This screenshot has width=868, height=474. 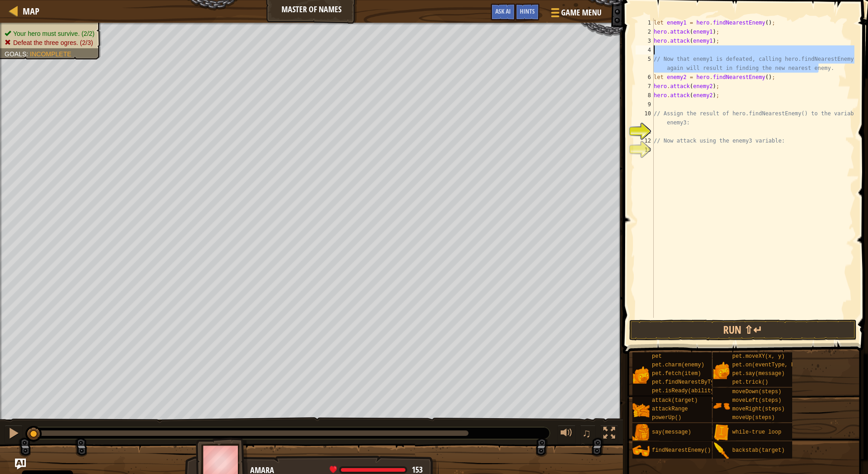 I want to click on button: Ctrl + P: Pause, so click(x=14, y=434).